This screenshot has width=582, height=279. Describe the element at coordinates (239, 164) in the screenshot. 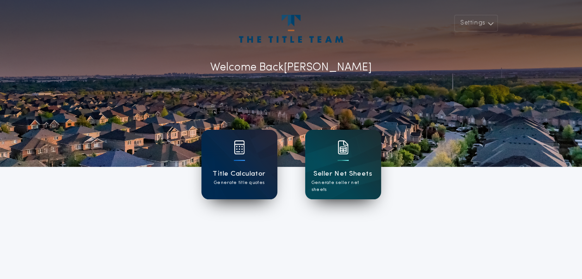

I see `a: card iconTitle CalculatorGenerate title quotes` at that location.